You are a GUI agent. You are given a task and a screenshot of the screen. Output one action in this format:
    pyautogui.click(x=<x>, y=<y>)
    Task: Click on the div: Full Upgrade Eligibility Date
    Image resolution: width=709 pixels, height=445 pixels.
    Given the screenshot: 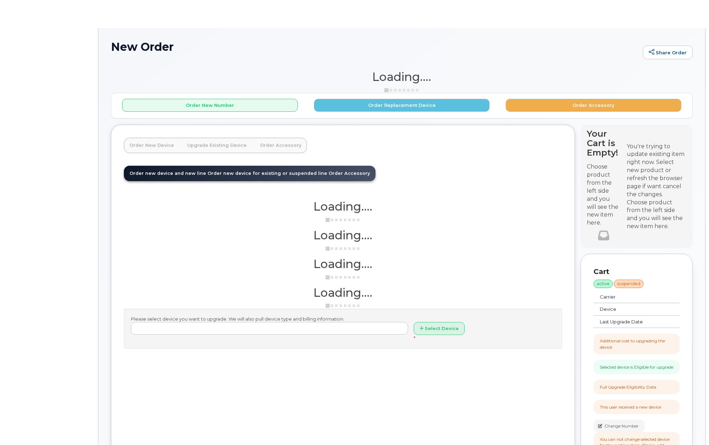 What is the action you would take?
    pyautogui.click(x=628, y=386)
    